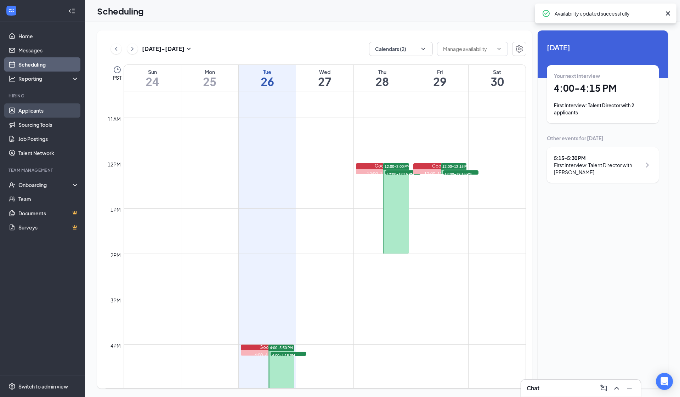 The height and width of the screenshot is (397, 680). Describe the element at coordinates (114, 164) in the screenshot. I see `div: 12pm` at that location.